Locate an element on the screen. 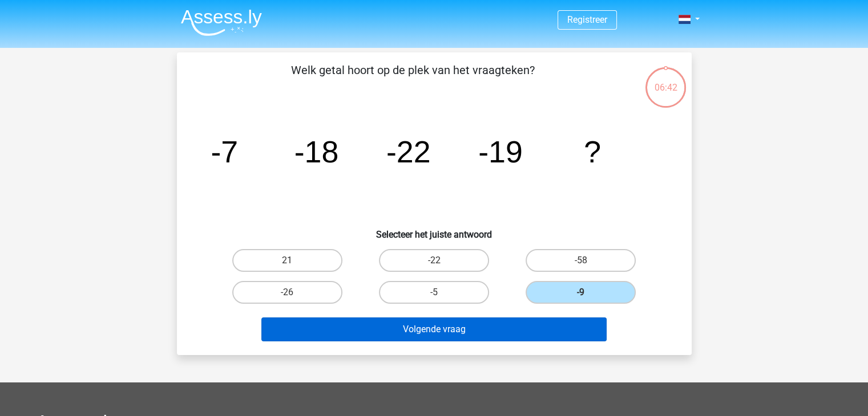 This screenshot has height=416, width=868. label: -5 is located at coordinates (434, 292).